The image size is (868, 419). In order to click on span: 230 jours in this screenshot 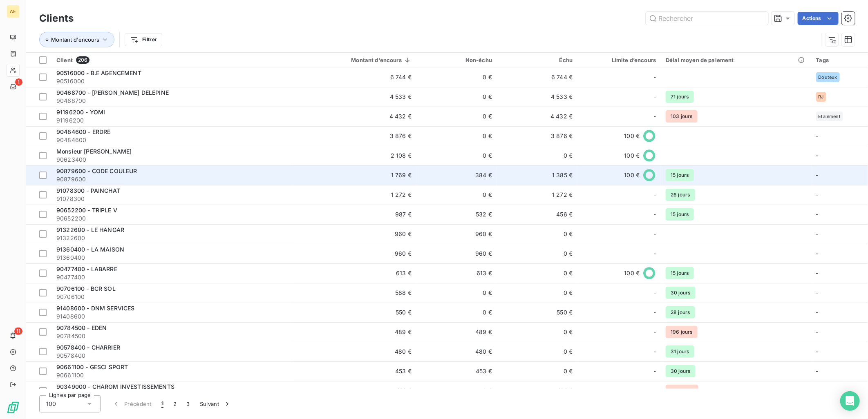, I will do `click(681, 391)`.